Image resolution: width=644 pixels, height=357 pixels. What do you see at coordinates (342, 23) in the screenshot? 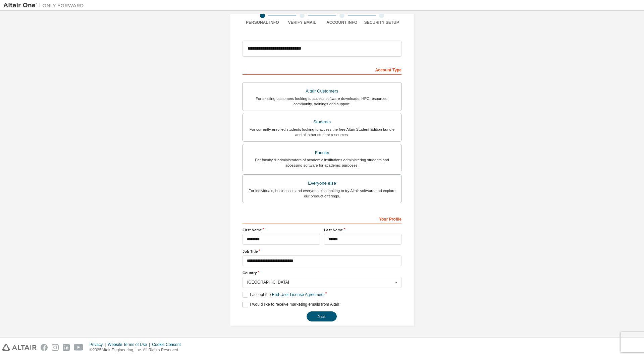
I see `div: Account Info` at bounding box center [342, 23].